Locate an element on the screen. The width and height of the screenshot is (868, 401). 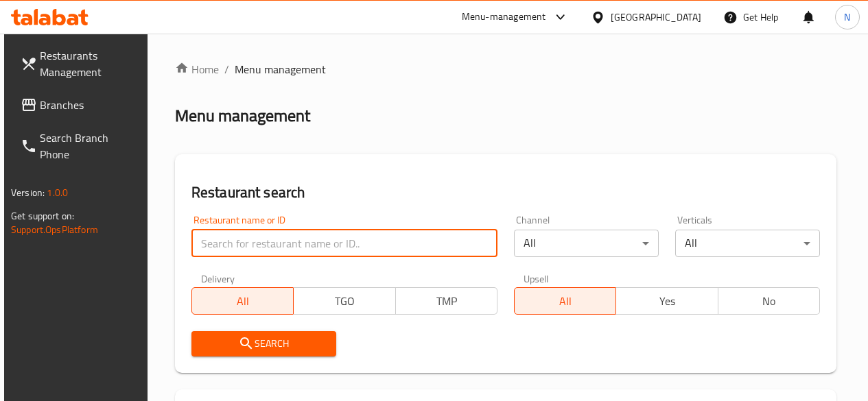
span: No is located at coordinates (770, 302).